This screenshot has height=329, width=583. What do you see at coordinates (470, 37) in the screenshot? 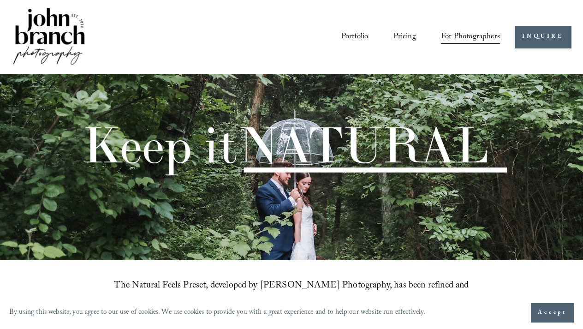
I see `span: For Photographers` at bounding box center [470, 37].